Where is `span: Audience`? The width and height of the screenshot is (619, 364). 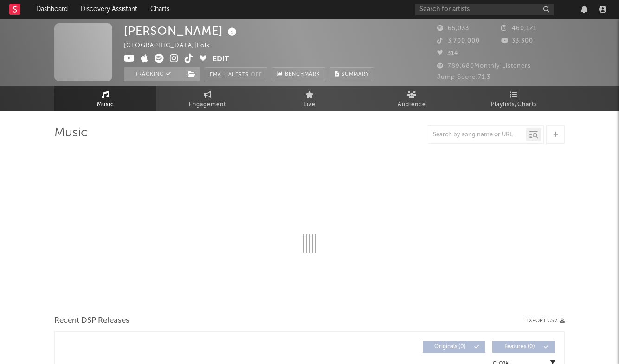
span: Audience is located at coordinates (411, 105).